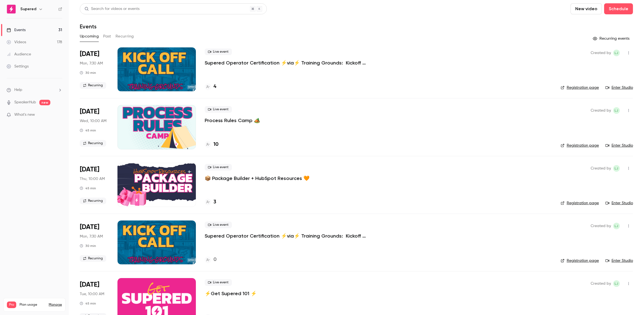  I want to click on button: Past, so click(107, 36).